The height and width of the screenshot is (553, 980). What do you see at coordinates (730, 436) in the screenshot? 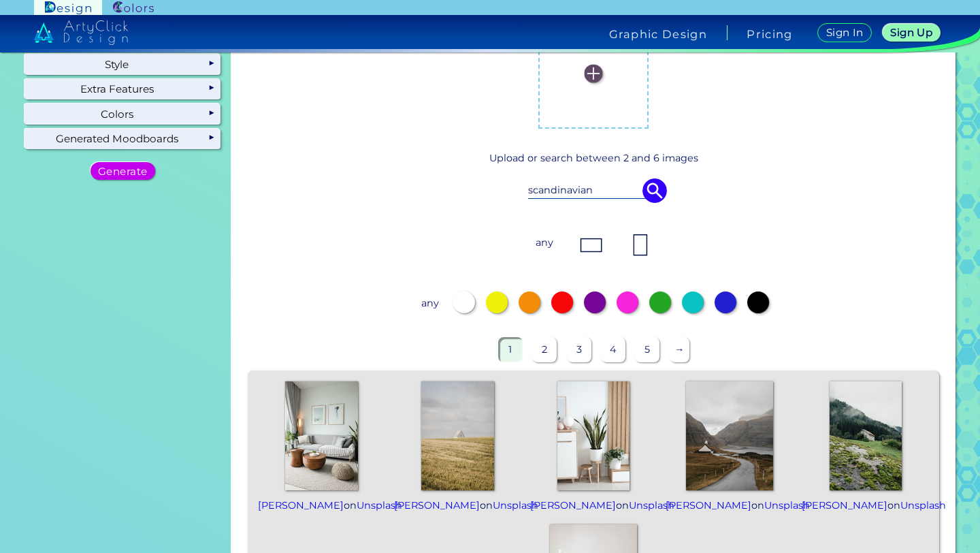
I see `img: photo-1609495059028-7336a644dbca` at bounding box center [730, 436].